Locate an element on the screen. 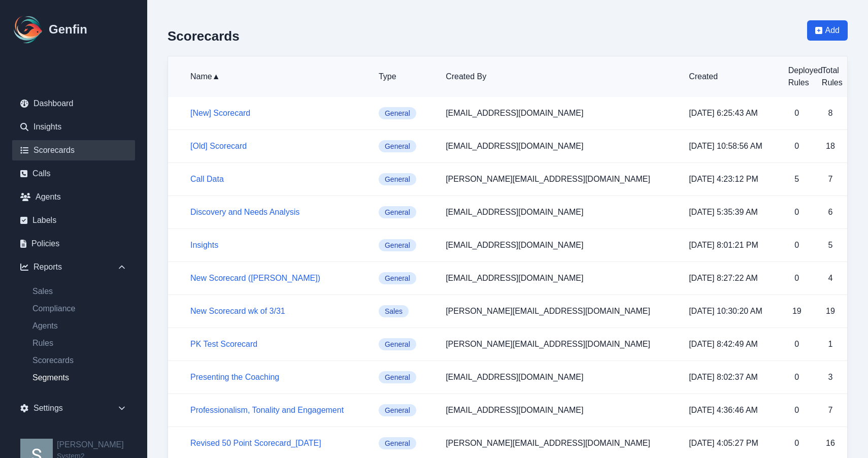 Image resolution: width=868 pixels, height=458 pixels. div: Reports is located at coordinates (73, 268).